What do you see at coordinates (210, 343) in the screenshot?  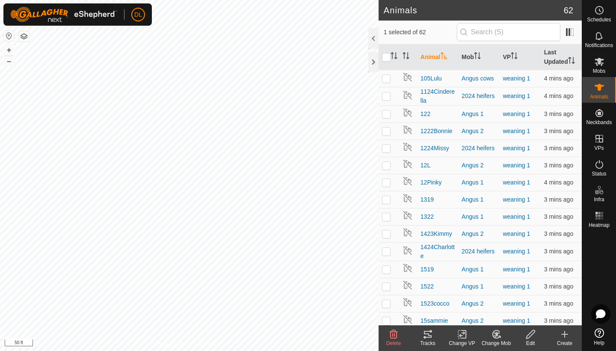 I see `a: Contact Us` at bounding box center [210, 343].